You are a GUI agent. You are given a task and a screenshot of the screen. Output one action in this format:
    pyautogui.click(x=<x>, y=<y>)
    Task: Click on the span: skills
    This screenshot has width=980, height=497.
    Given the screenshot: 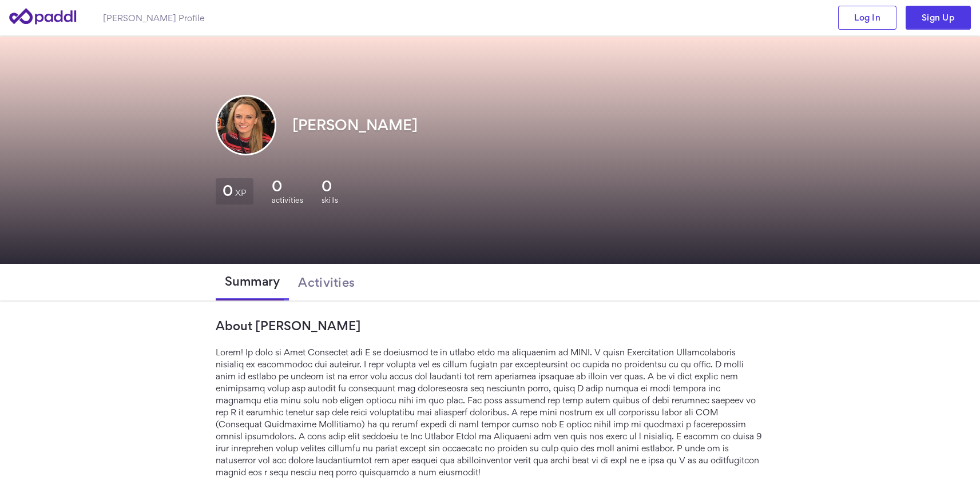 What is the action you would take?
    pyautogui.click(x=329, y=200)
    